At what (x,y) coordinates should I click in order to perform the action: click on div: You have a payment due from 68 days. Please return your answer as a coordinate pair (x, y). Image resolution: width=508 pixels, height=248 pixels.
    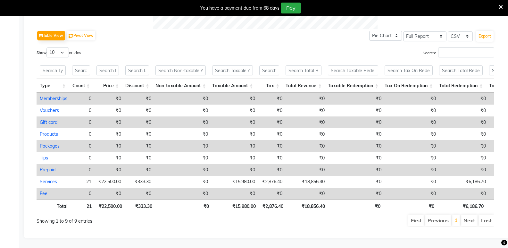
    Looking at the image, I should click on (240, 8).